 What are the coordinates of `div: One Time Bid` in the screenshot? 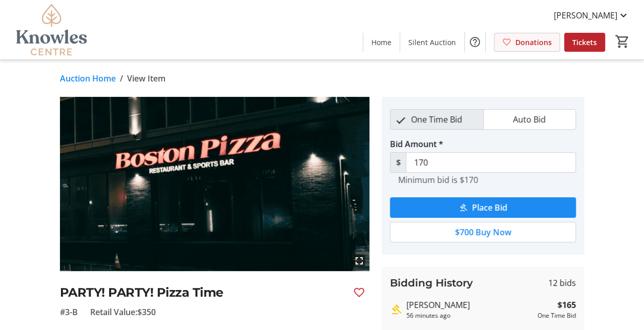 It's located at (556, 316).